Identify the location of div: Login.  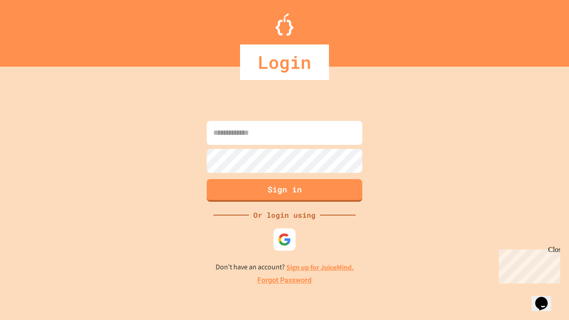
(284, 62).